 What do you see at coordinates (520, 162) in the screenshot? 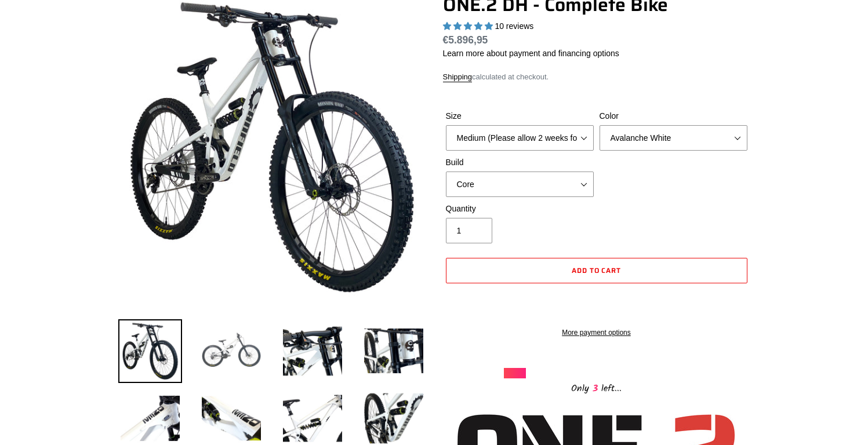
I see `label: Build` at bounding box center [520, 162].